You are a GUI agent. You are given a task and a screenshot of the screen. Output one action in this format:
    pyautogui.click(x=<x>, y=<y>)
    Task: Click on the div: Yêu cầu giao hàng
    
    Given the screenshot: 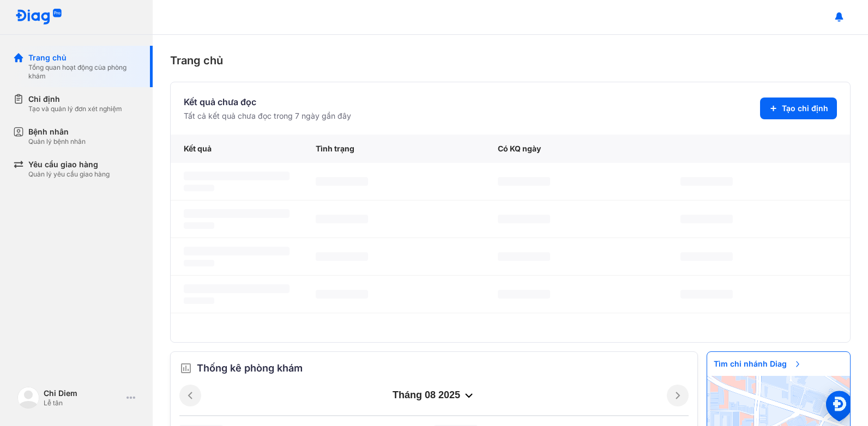 What is the action you would take?
    pyautogui.click(x=69, y=165)
    